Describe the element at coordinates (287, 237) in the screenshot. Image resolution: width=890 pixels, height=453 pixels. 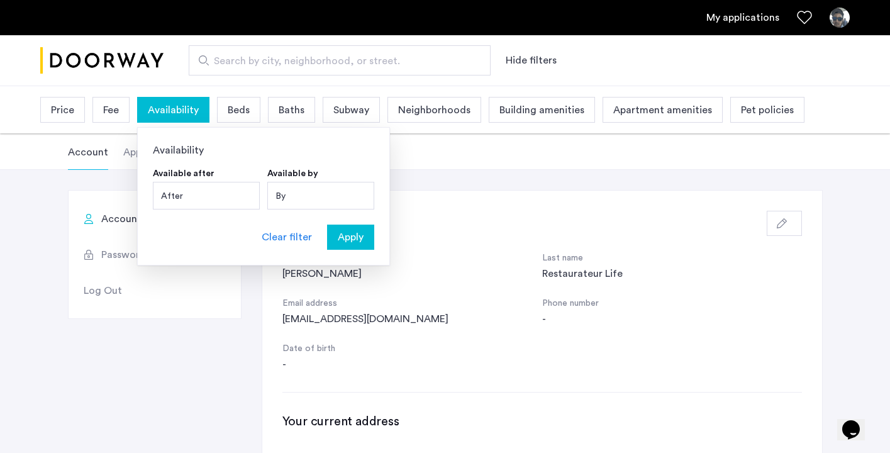
I see `div: Clear filter` at that location.